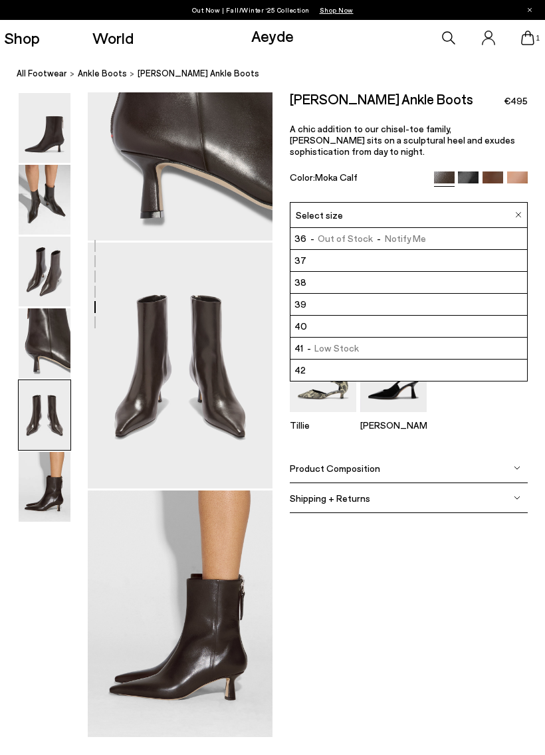 The width and height of the screenshot is (545, 755). Describe the element at coordinates (300, 370) in the screenshot. I see `span: 42` at that location.